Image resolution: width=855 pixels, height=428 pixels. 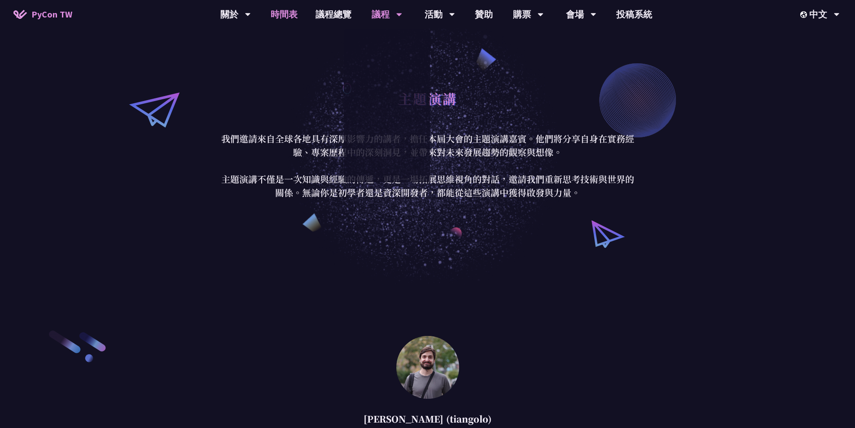 I want to click on img: Home icon of PyCon TW 2025, so click(x=20, y=14).